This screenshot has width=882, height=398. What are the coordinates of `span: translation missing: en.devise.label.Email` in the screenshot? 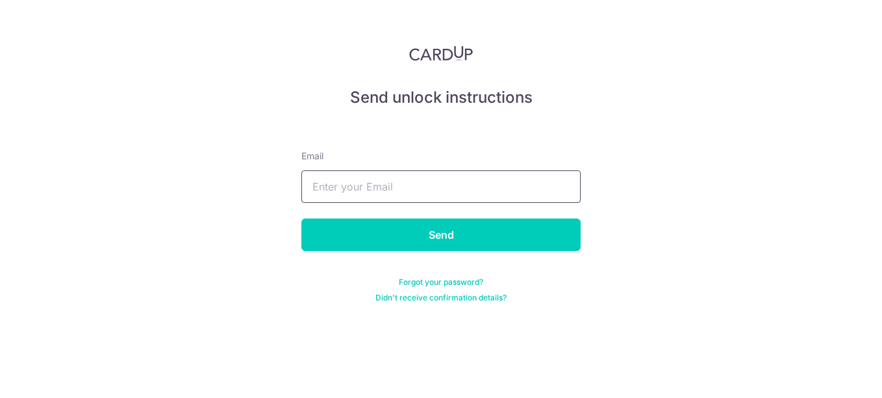 It's located at (313, 155).